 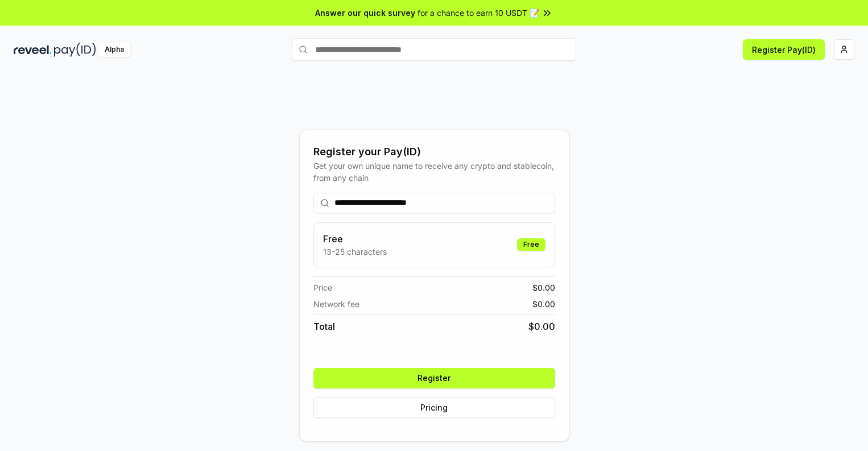 I want to click on img: pay_id, so click(x=75, y=50).